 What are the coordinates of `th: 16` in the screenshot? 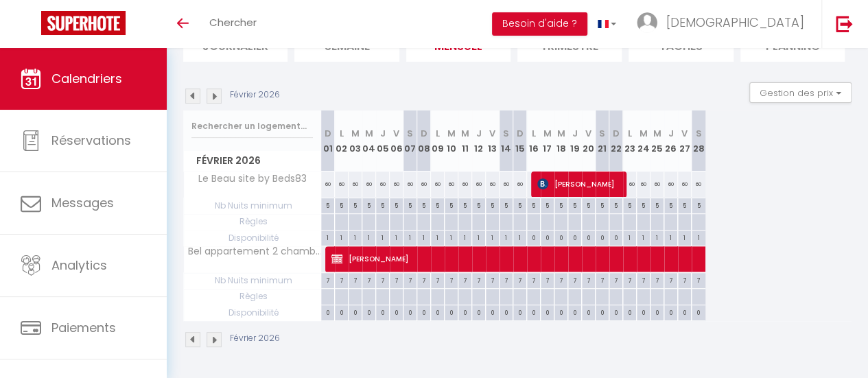 It's located at (534, 141).